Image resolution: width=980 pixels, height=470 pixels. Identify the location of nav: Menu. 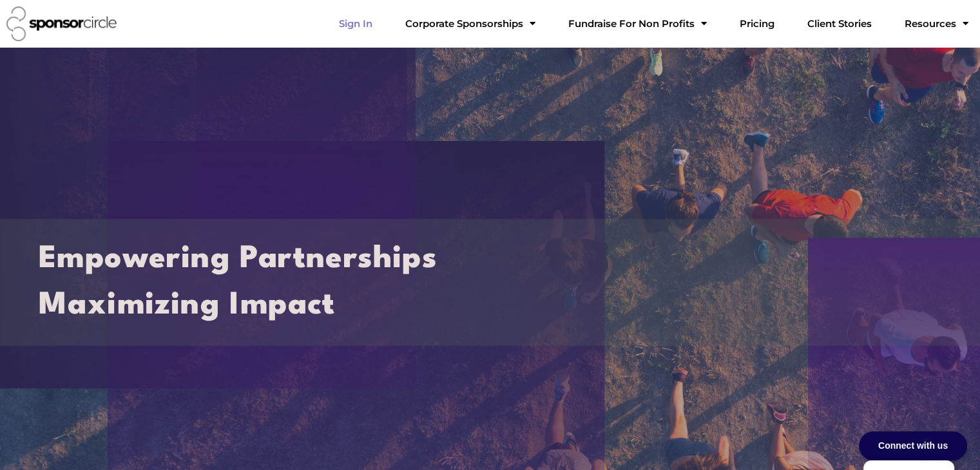
(654, 24).